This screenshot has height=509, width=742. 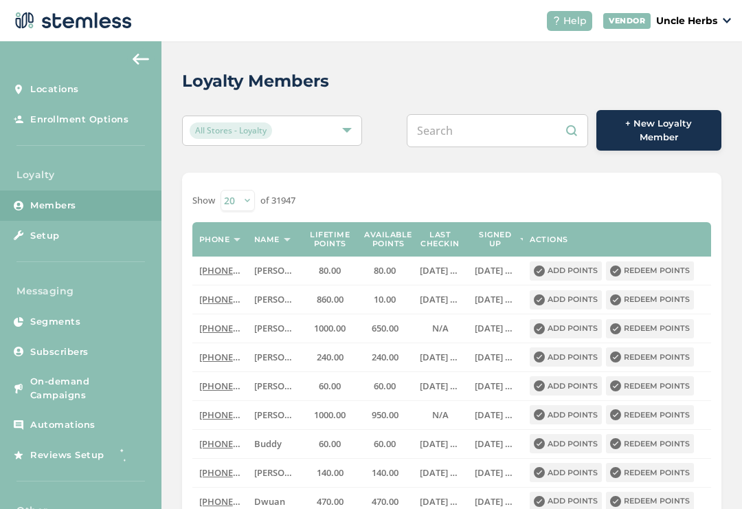 What do you see at coordinates (441, 299) in the screenshot?
I see `label: 2025-07-25 21:35:13` at bounding box center [441, 299].